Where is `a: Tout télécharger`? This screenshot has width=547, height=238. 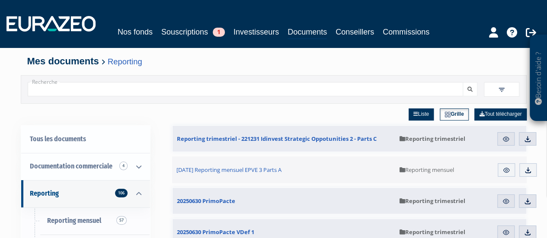
a: Tout télécharger is located at coordinates (501, 115).